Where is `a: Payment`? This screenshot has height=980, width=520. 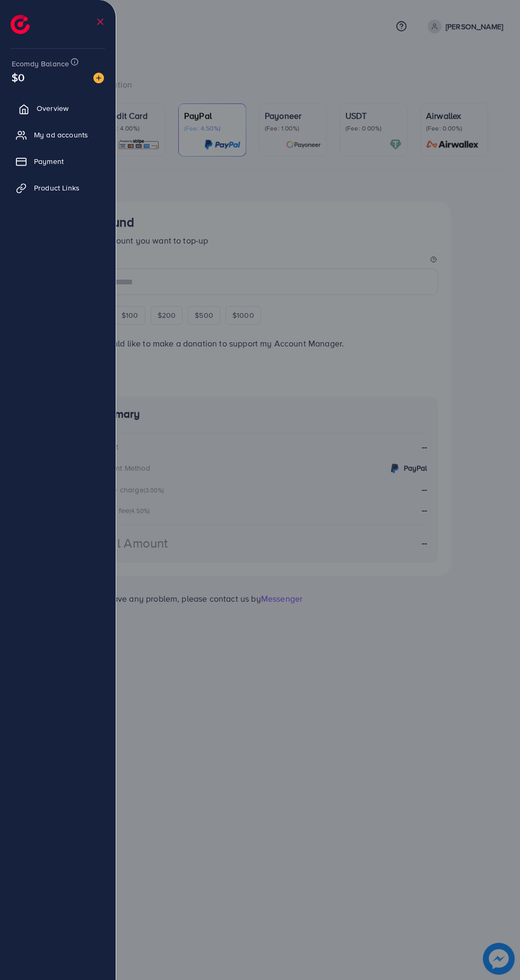
a: Payment is located at coordinates (58, 162).